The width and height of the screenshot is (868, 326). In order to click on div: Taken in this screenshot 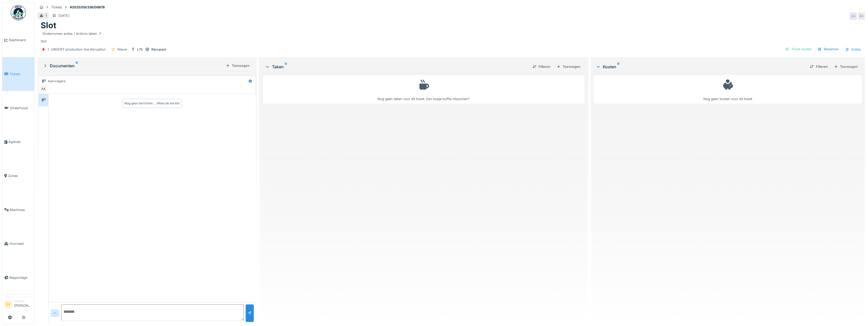, I will do `click(397, 67)`.